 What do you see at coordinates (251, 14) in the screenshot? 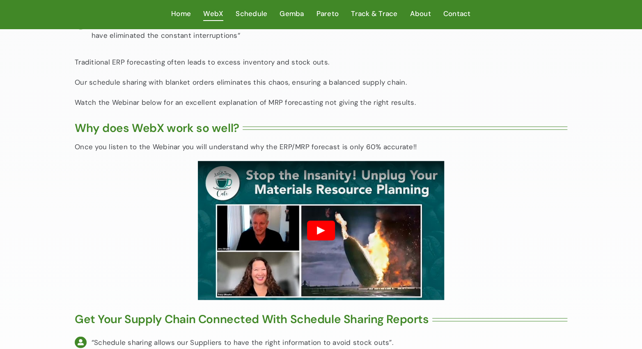
I see `a: Schedule` at bounding box center [251, 14].